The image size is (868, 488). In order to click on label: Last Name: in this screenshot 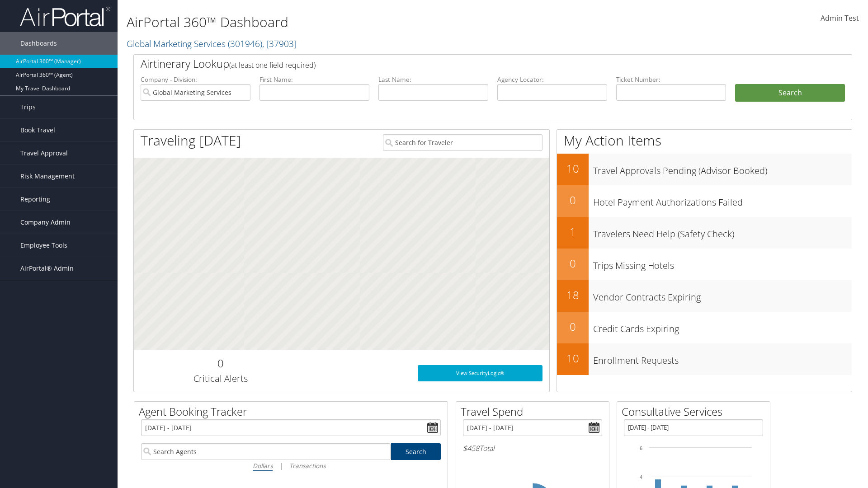, I will do `click(433, 79)`.